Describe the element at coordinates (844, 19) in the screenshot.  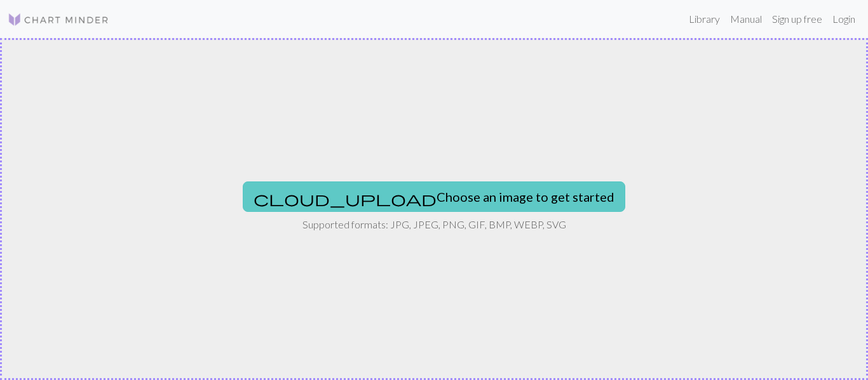
I see `a: Login` at that location.